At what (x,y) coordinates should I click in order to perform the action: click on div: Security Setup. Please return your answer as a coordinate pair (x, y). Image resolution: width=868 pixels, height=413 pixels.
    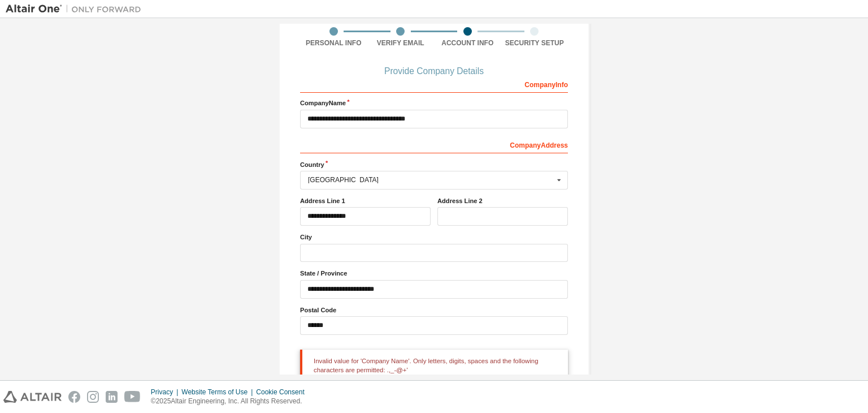
    Looking at the image, I should click on (535, 43).